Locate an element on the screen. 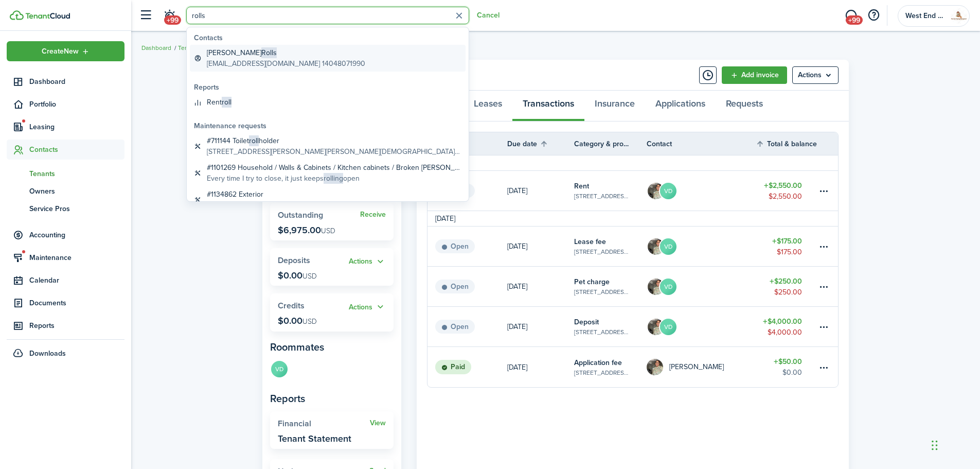  a: $2,550.00$2,550.00 is located at coordinates (786, 190).